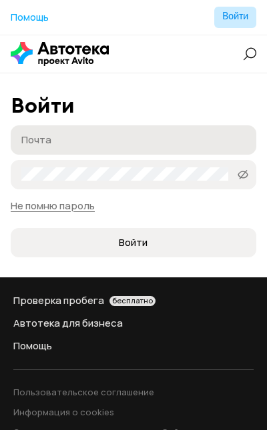  What do you see at coordinates (133, 301) in the screenshot?
I see `div: Проверка пробега` at bounding box center [133, 301].